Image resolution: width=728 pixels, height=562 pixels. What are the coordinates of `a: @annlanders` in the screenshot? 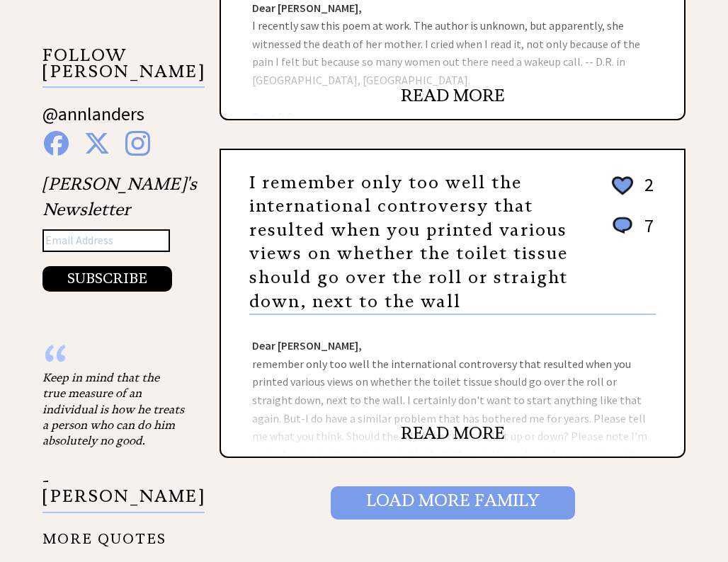 It's located at (93, 121).